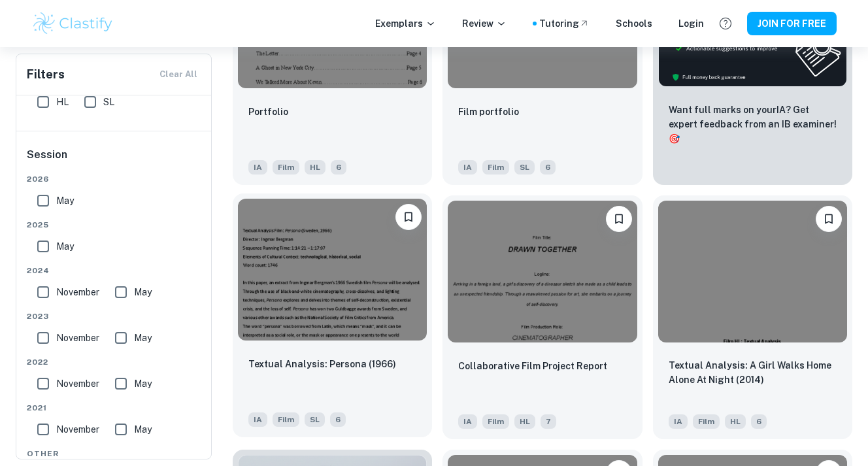 The height and width of the screenshot is (466, 868). I want to click on span: 2023, so click(114, 316).